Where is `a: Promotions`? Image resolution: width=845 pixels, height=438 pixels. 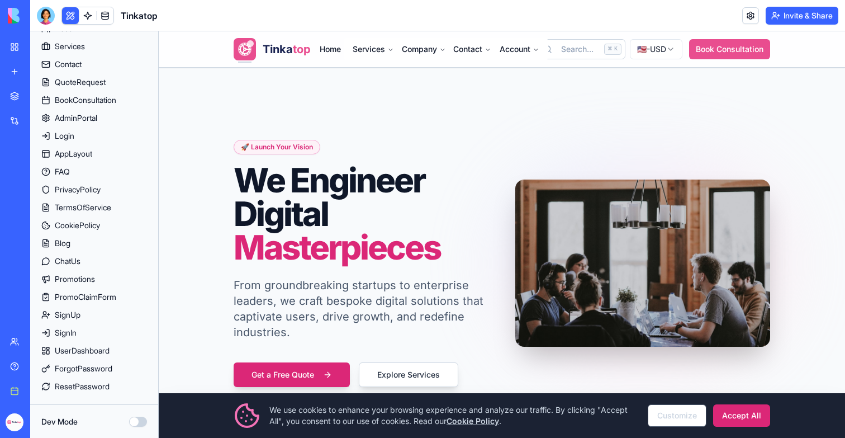 a: Promotions is located at coordinates (94, 279).